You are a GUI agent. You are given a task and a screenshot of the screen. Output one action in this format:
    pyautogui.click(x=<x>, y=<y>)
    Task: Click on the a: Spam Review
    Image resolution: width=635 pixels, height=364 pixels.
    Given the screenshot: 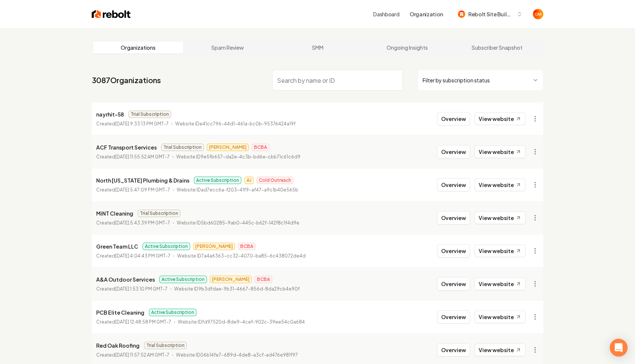 What is the action you would take?
    pyautogui.click(x=228, y=47)
    